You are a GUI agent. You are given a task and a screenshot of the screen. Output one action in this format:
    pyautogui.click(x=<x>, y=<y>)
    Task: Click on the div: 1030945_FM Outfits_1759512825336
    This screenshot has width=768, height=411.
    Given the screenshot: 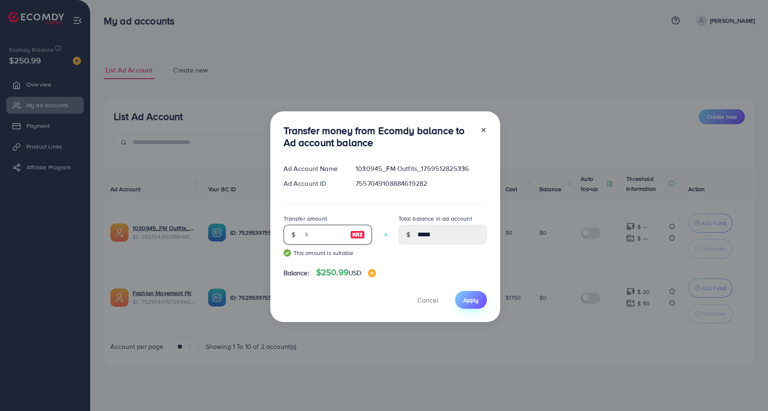 What is the action you would take?
    pyautogui.click(x=421, y=168)
    